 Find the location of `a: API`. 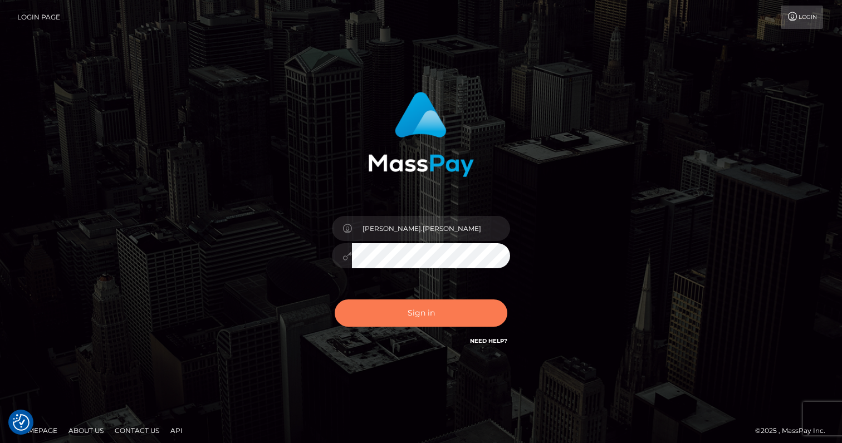

a: API is located at coordinates (177, 430).